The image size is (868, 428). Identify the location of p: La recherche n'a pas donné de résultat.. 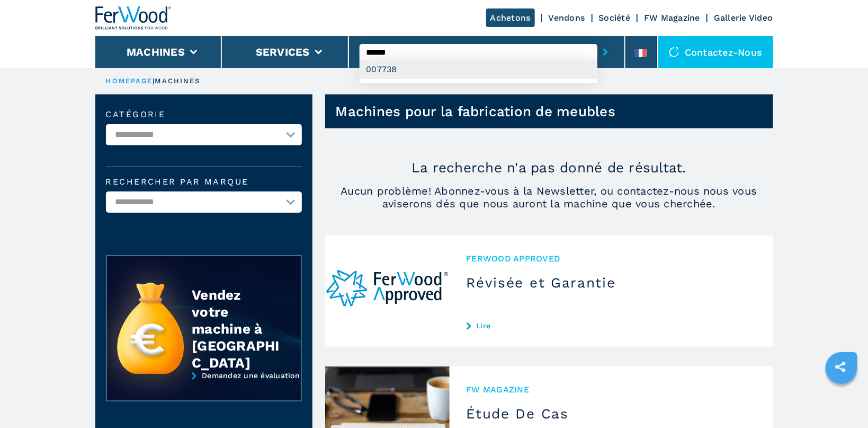
(549, 167).